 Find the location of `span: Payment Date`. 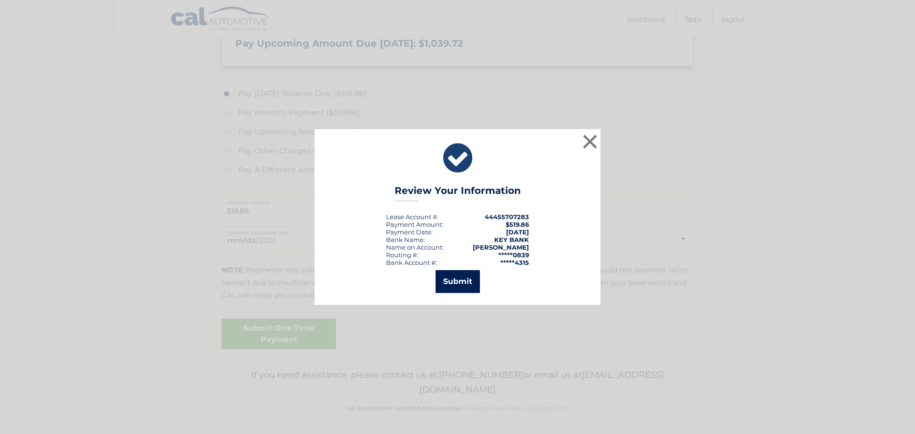

span: Payment Date is located at coordinates (408, 232).